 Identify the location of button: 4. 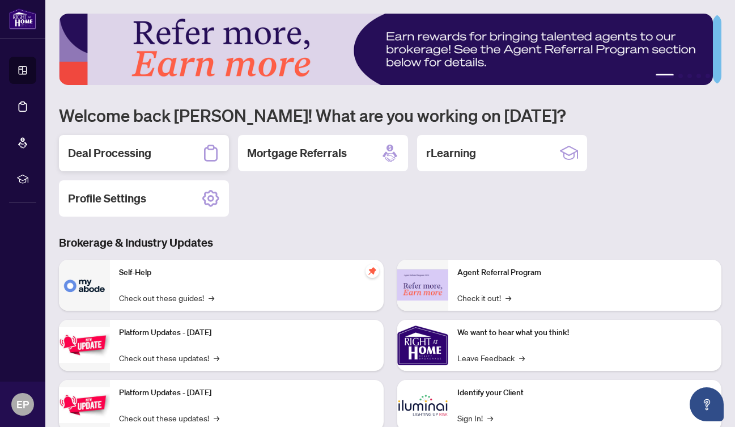
(699, 76).